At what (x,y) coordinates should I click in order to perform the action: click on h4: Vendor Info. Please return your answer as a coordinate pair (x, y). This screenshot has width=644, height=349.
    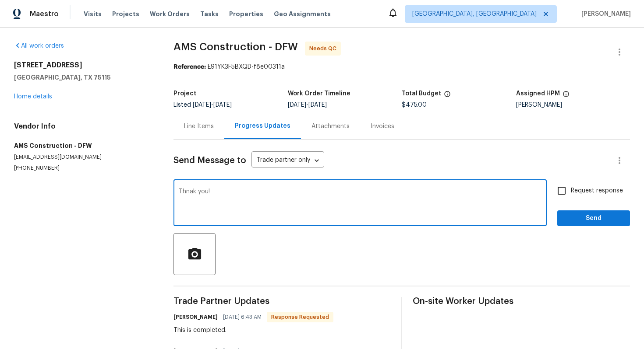
    Looking at the image, I should click on (84, 127).